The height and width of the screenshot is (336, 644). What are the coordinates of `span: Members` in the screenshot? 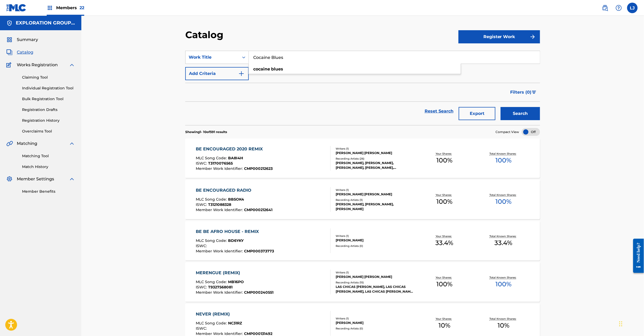 It's located at (70, 7).